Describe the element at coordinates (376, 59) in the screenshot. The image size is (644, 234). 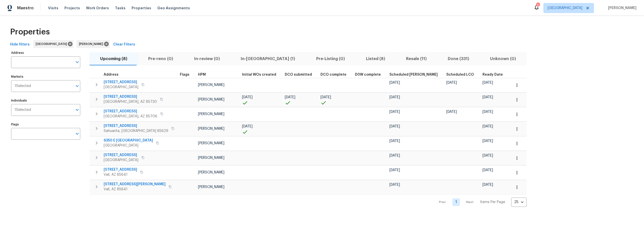
I see `span: Listed (8)` at that location.